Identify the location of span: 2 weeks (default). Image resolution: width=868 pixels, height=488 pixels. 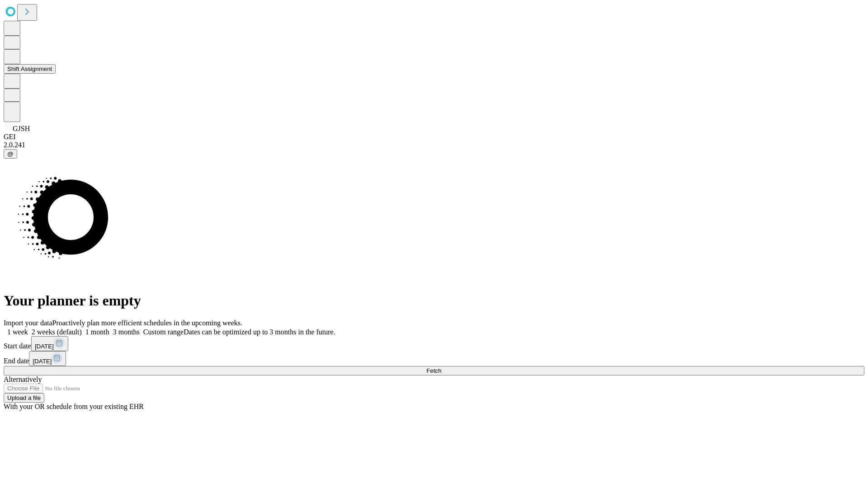
(57, 332).